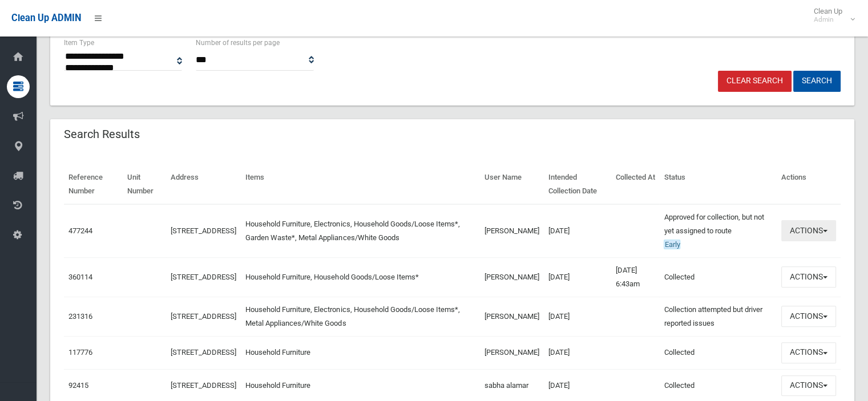  Describe the element at coordinates (81, 352) in the screenshot. I see `a: 117776` at that location.